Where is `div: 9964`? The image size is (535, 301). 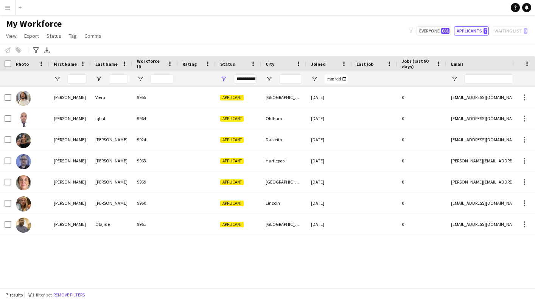 div: 9964 is located at coordinates (155, 118).